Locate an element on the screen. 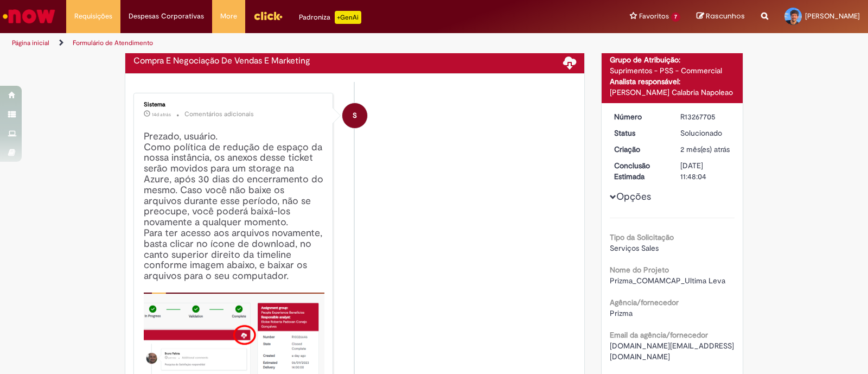 This screenshot has height=374, width=868. b: Agência/fornecedor is located at coordinates (644, 302).